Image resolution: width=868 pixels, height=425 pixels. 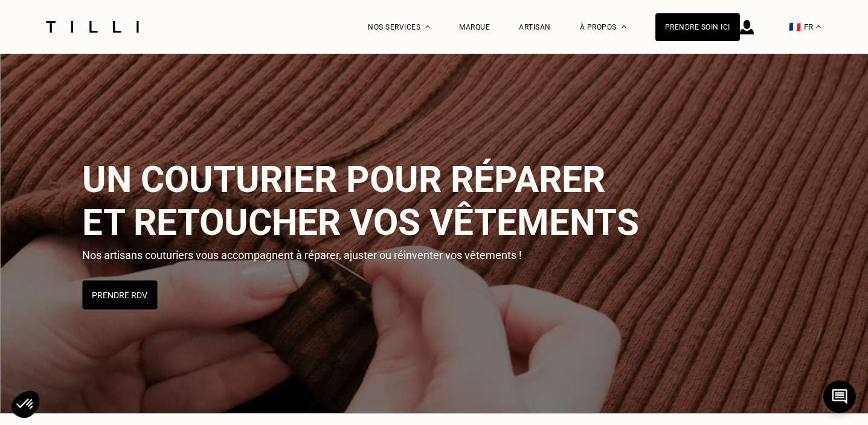 I want to click on img: Menu déroulant à propos, so click(x=624, y=26).